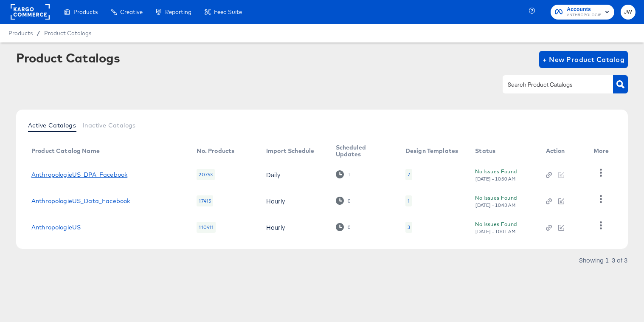  Describe the element at coordinates (584, 10) in the screenshot. I see `span: Accounts` at that location.